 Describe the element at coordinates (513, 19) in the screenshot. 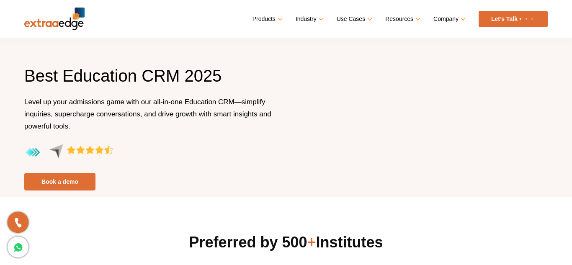

I see `a: Let’s Talk` at that location.